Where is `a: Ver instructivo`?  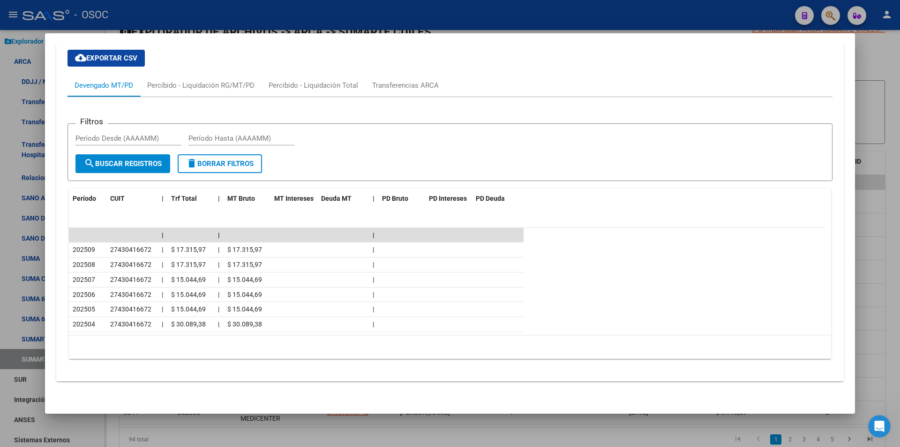 a: Ver instructivo is located at coordinates (80, 180).